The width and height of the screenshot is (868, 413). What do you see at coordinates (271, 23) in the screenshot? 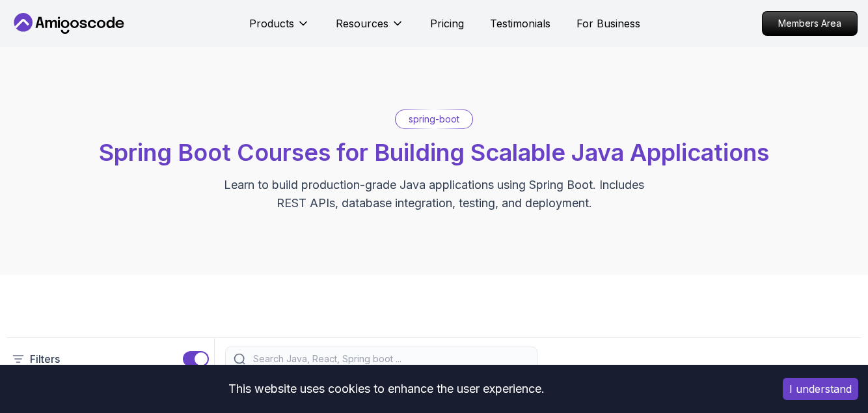
I see `p: Products` at bounding box center [271, 23].